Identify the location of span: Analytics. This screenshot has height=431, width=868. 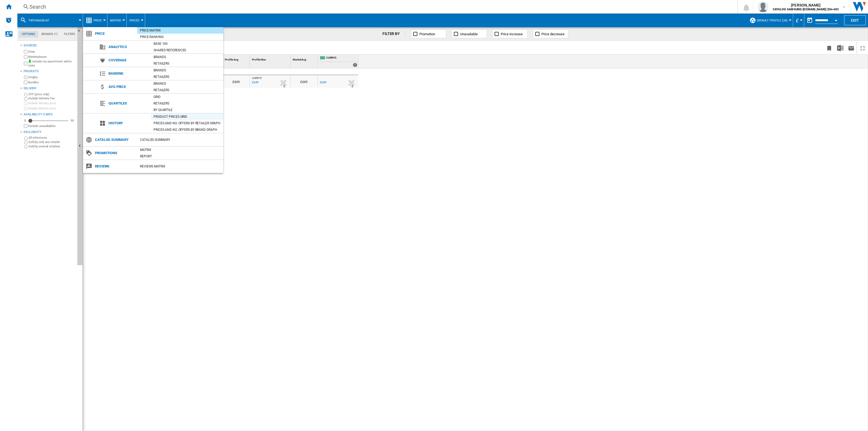
(128, 47).